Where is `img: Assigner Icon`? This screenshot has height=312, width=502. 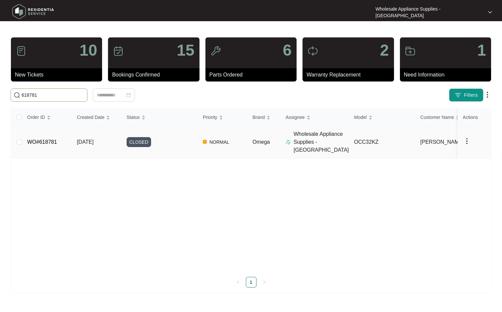
img: Assigner Icon is located at coordinates (288, 142).